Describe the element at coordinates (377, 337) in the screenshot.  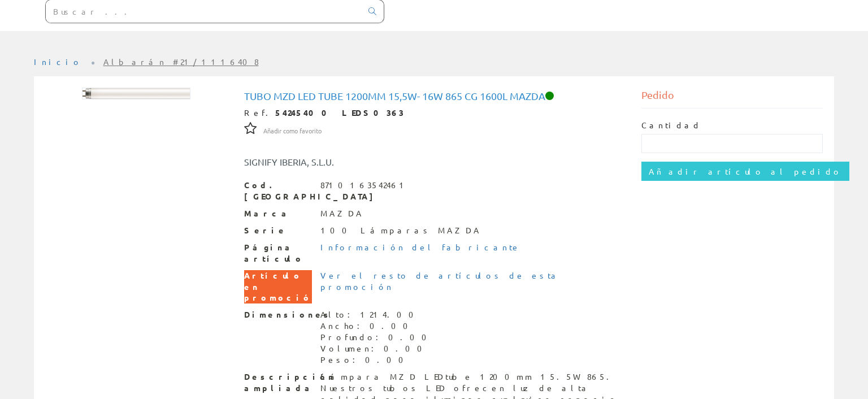
I see `div: Profundo: 0.00` at that location.